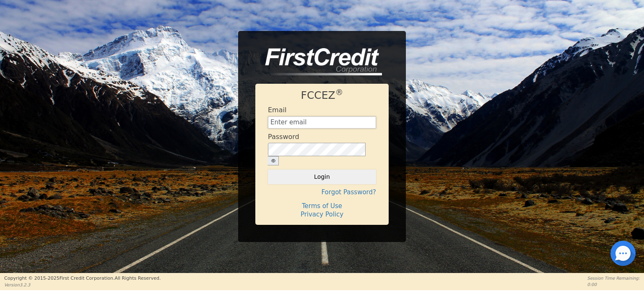 The width and height of the screenshot is (644, 291). I want to click on input: Enter email, so click(322, 123).